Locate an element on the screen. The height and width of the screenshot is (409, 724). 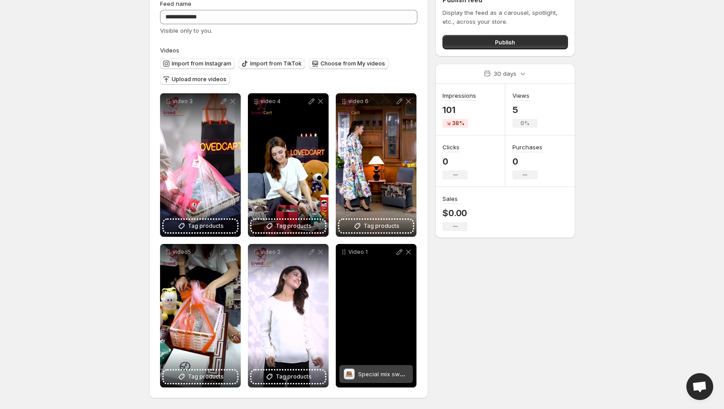
div: Open chat is located at coordinates (699, 386).